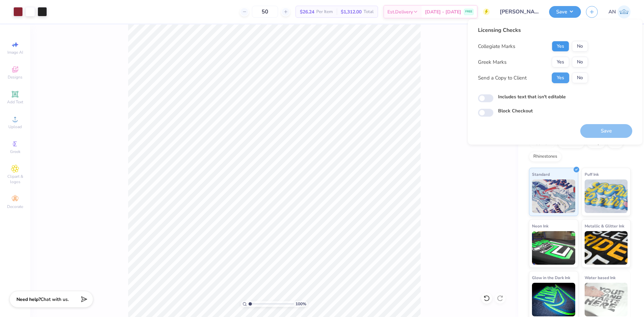 Image resolution: width=644 pixels, height=317 pixels. What do you see at coordinates (492, 62) in the screenshot?
I see `div: Greek Marks` at bounding box center [492, 62].